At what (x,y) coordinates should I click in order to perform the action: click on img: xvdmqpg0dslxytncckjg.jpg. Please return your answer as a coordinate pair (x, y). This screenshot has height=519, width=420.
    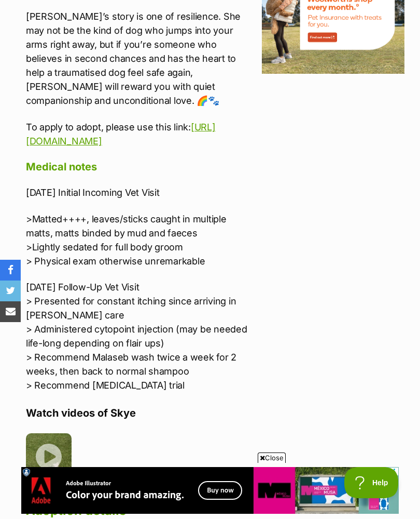
    Looking at the image, I should click on (48, 456).